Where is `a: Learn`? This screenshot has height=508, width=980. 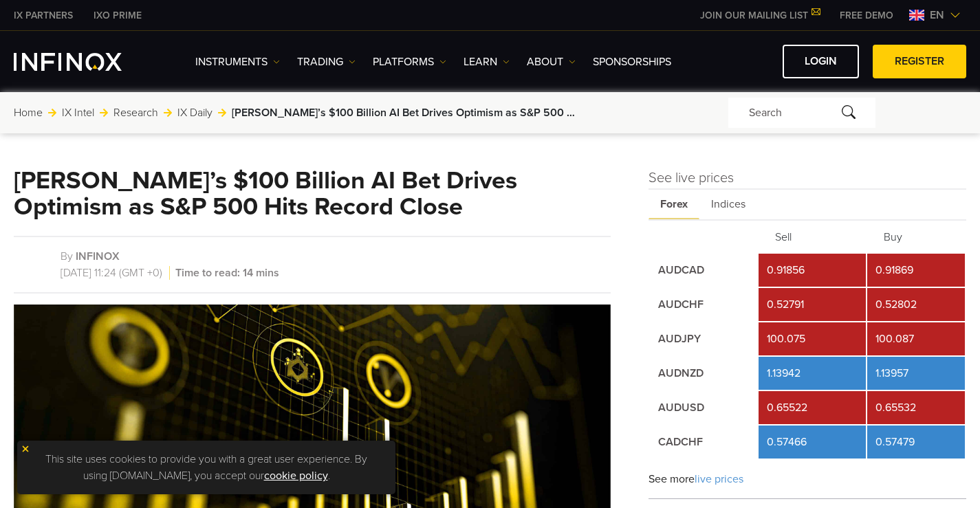 a: Learn is located at coordinates (487, 62).